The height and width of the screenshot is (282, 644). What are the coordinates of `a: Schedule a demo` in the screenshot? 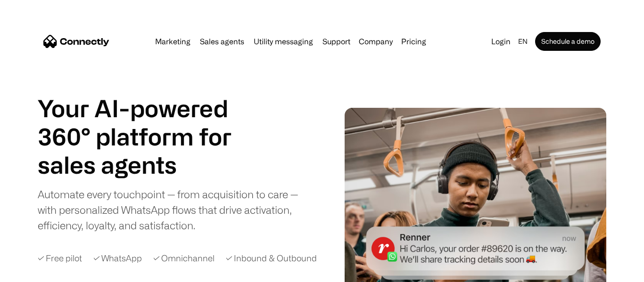 It's located at (568, 41).